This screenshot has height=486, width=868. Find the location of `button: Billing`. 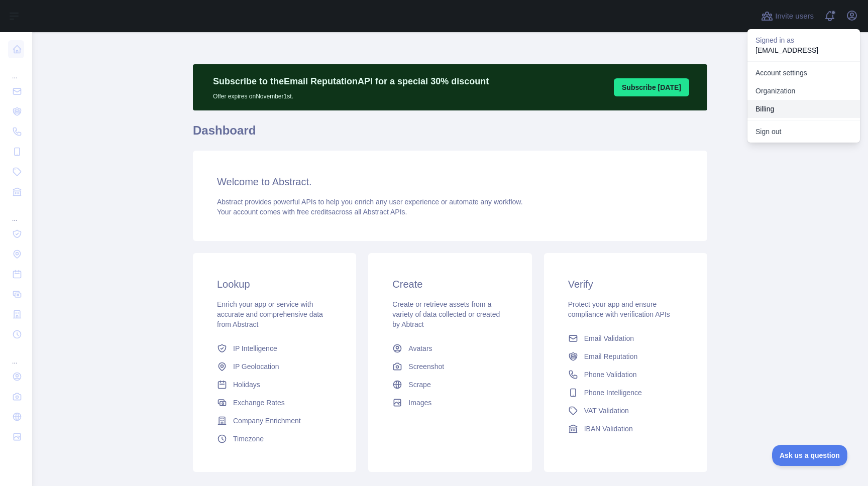

button: Billing is located at coordinates (803, 109).